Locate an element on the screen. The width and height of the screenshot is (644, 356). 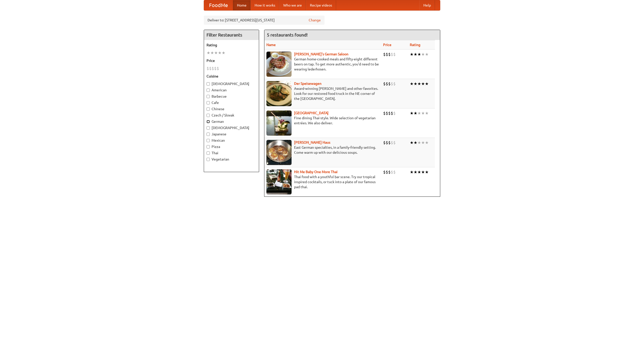
a: Who we are is located at coordinates (293, 5).